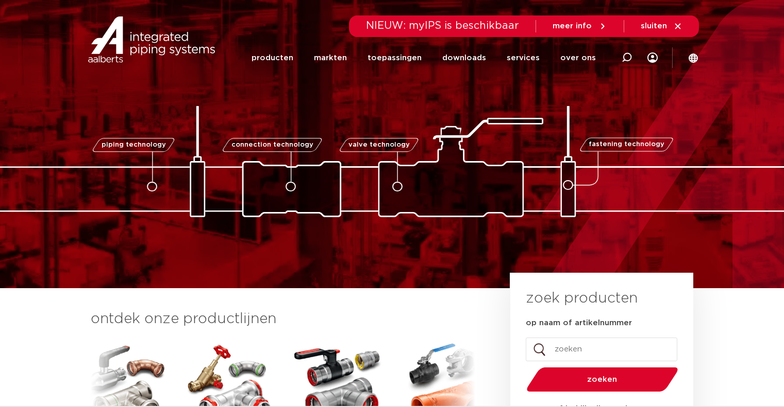 Image resolution: width=784 pixels, height=407 pixels. I want to click on a: markten, so click(330, 58).